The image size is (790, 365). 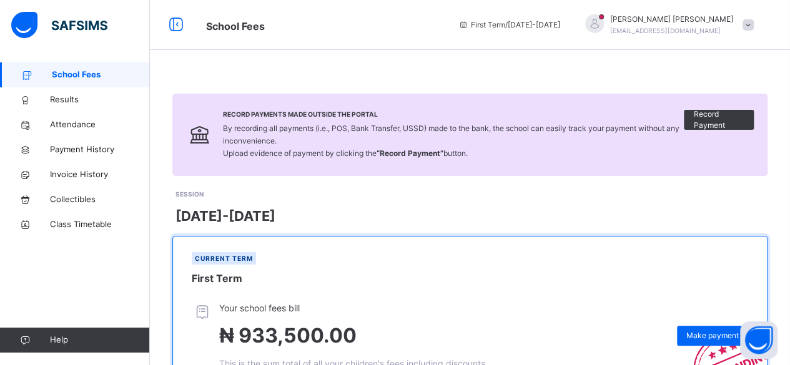 I want to click on span: Record Payments Made Outside the Portal, so click(x=453, y=114).